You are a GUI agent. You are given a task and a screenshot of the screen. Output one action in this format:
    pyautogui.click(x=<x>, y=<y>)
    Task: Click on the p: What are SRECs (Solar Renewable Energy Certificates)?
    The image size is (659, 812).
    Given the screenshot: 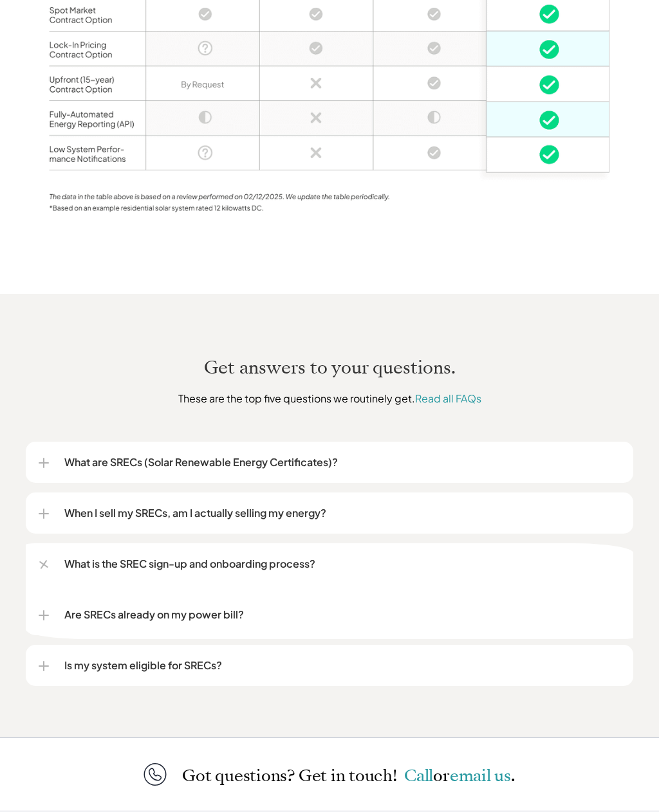 What is the action you would take?
    pyautogui.click(x=342, y=462)
    